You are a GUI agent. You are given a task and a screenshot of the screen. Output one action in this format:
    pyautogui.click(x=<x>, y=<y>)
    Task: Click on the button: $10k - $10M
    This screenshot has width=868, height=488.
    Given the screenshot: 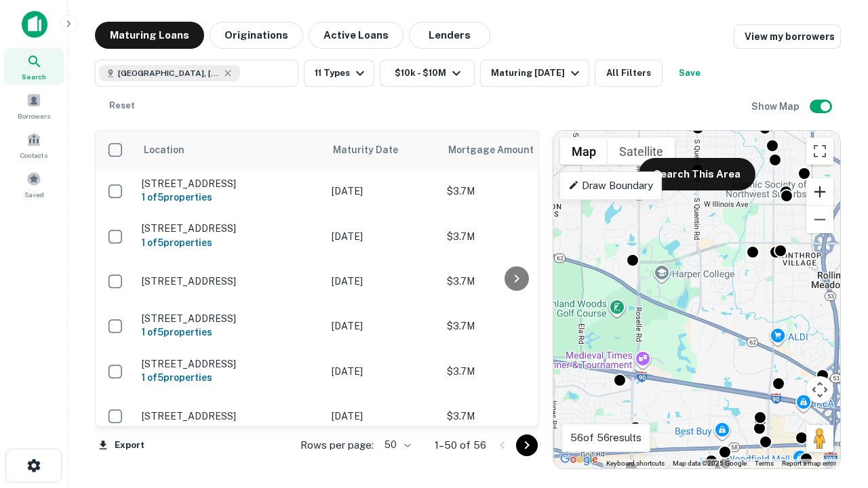 What is the action you would take?
    pyautogui.click(x=427, y=73)
    